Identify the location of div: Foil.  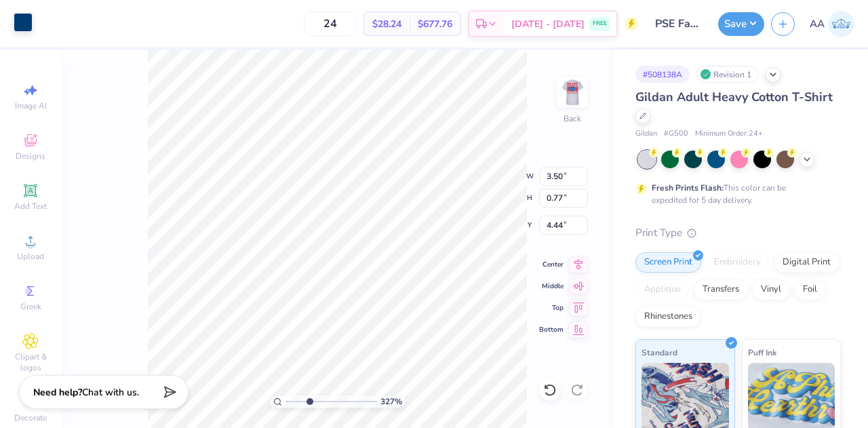
(809, 290).